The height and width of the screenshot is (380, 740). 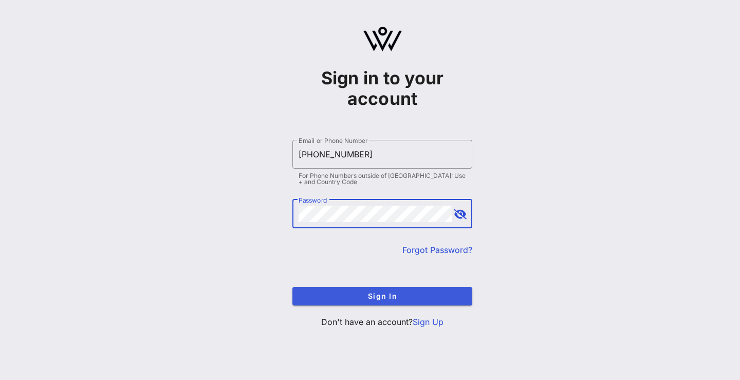 I want to click on p: Don't have an account?, so click(x=383, y=322).